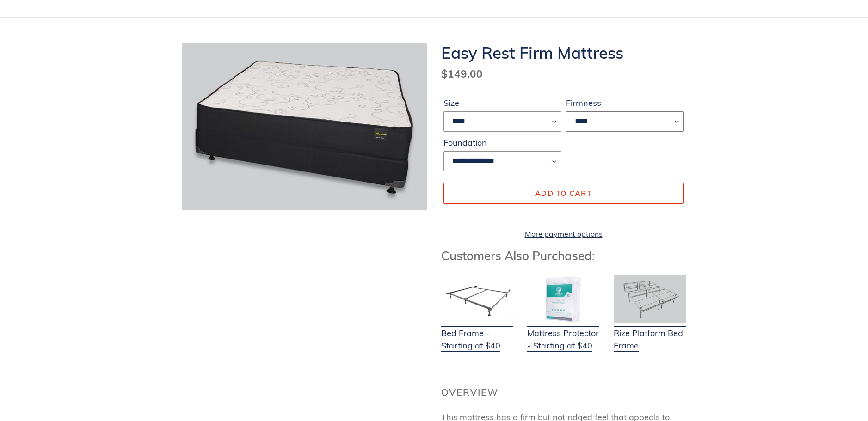  I want to click on img: Adjustable Base, so click(649, 299).